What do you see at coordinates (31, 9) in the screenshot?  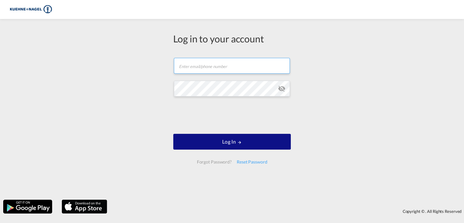 I see `img: 36441310f41511efafde313da40ec4a4.png` at bounding box center [31, 9].